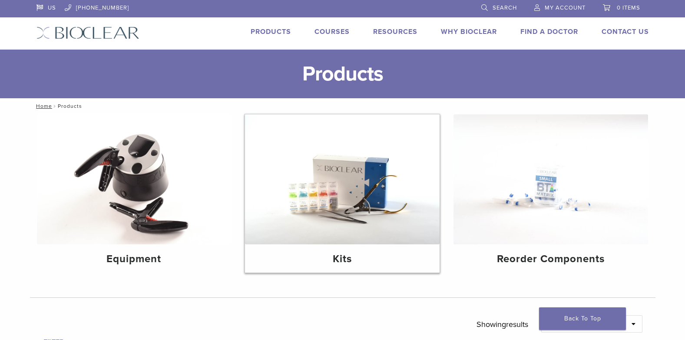  Describe the element at coordinates (625, 32) in the screenshot. I see `a: Contact Us` at that location.